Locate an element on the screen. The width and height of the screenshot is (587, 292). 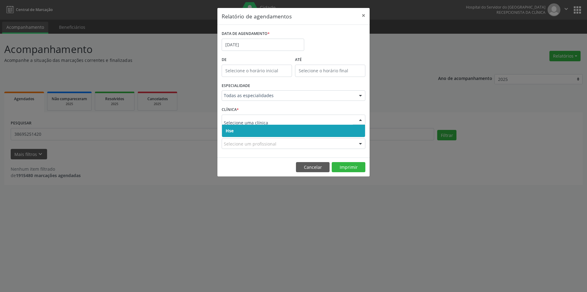
button: Close is located at coordinates (364, 15).